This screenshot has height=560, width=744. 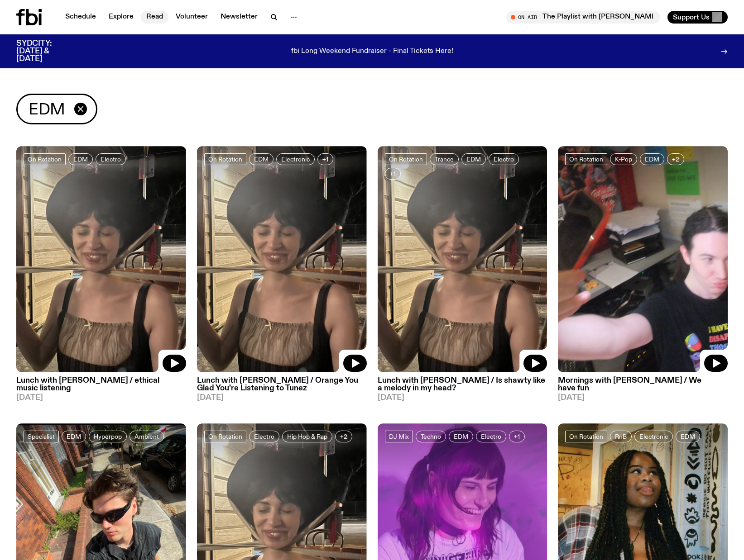 What do you see at coordinates (642, 260) in the screenshot?
I see `img: Jim Krestchmer is posing with their iPhone with the flash on pointed at their face as though they...` at bounding box center [642, 260].